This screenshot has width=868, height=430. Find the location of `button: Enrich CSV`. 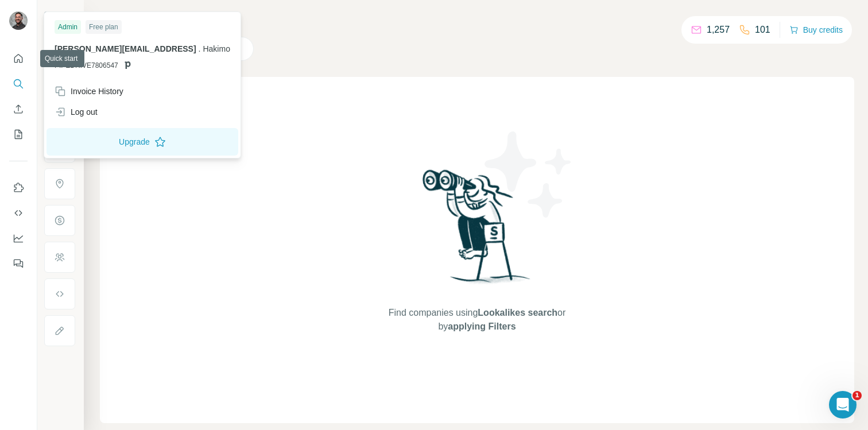

button: Enrich CSV is located at coordinates (19, 109).